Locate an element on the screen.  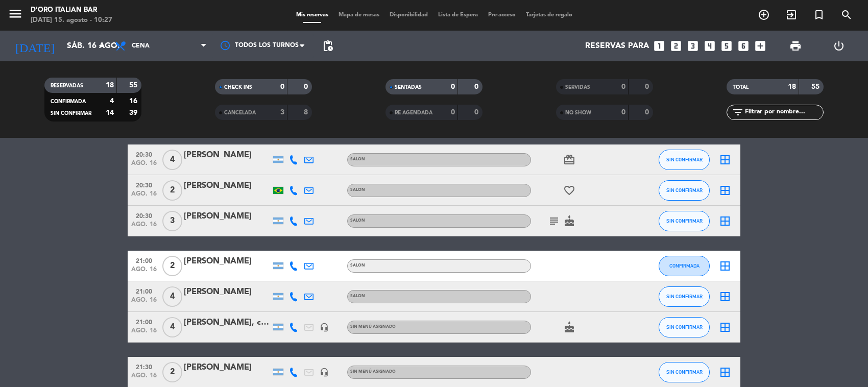
strong: 16 is located at coordinates (134, 101).